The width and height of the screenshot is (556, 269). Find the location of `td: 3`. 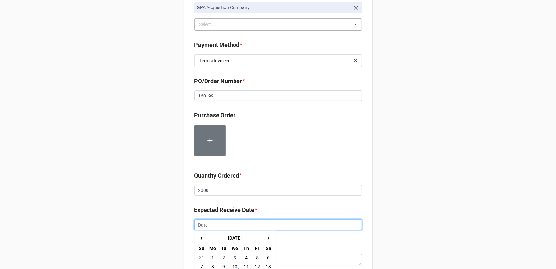

td: 3 is located at coordinates (235, 257).